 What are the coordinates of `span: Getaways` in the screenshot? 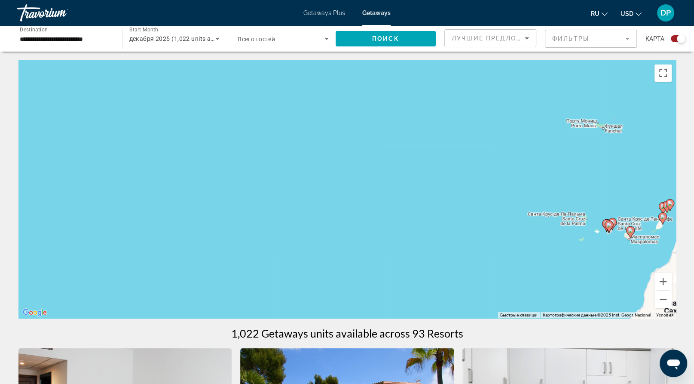 It's located at (376, 13).